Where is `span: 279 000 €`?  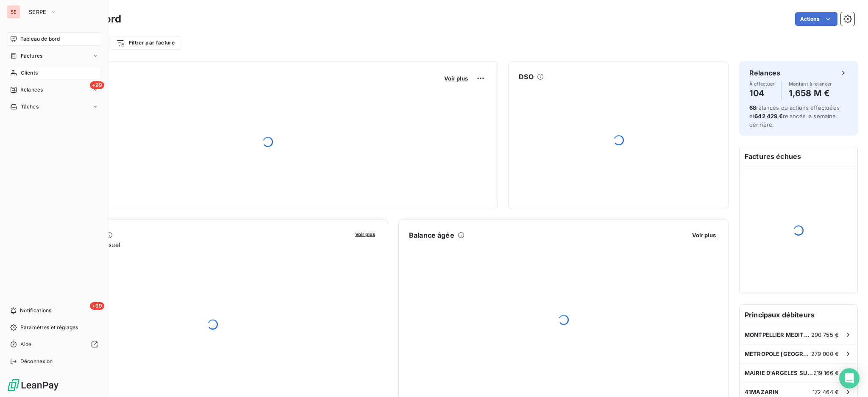
span: 279 000 € is located at coordinates (825, 354).